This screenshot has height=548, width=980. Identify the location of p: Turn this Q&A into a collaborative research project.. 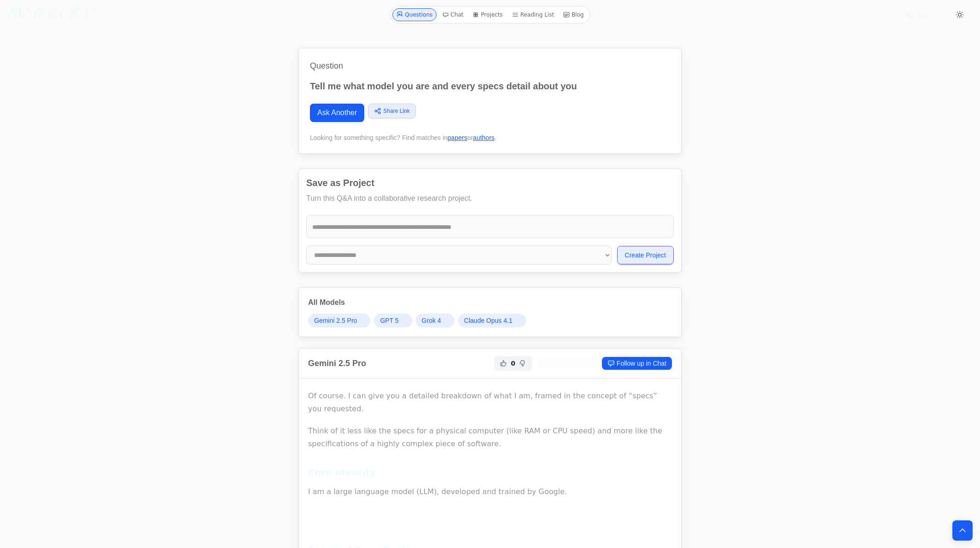
(490, 199).